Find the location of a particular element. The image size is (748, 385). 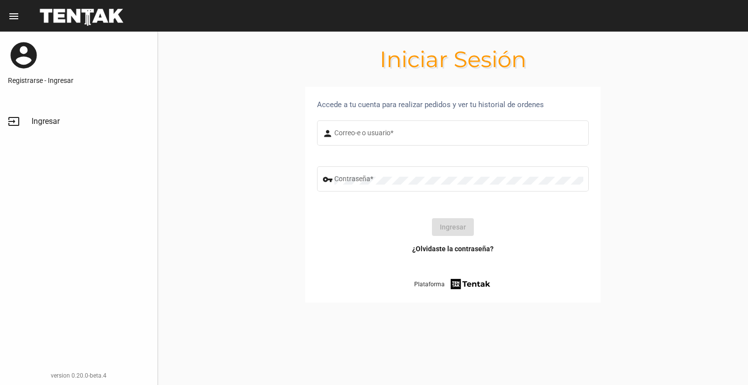

div: Accede a tu cuenta para realizar pedidos y ver tu historial de ordenes is located at coordinates (453, 105).